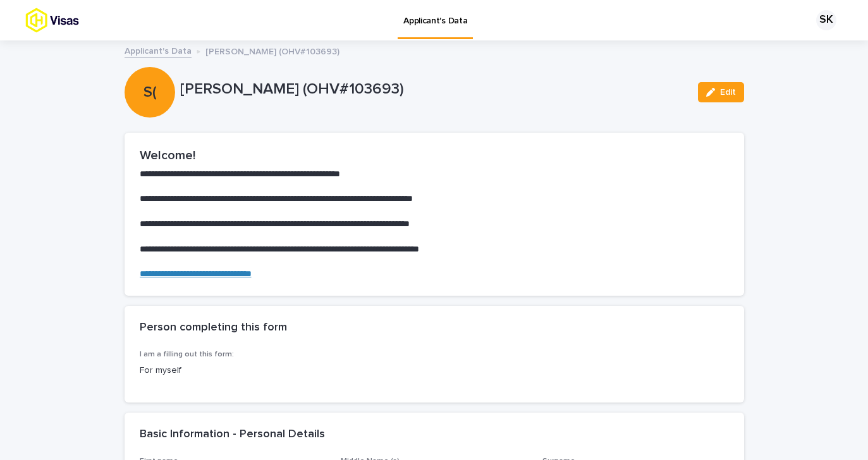  Describe the element at coordinates (720, 92) in the screenshot. I see `button: Edit` at that location.